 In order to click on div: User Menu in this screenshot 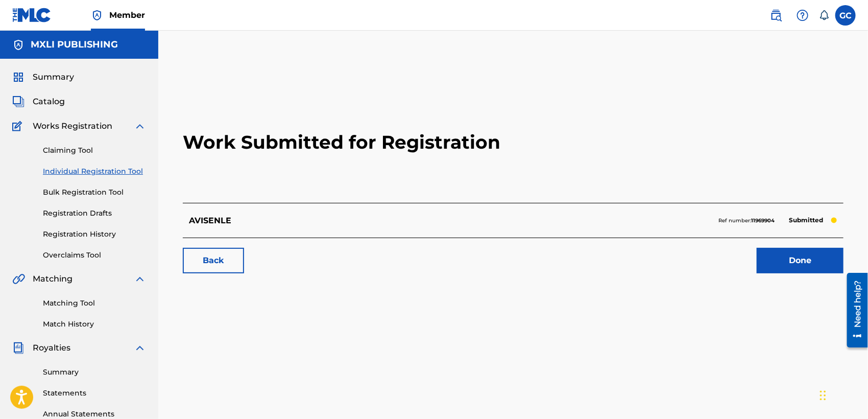, I will do `click(846, 16)`.